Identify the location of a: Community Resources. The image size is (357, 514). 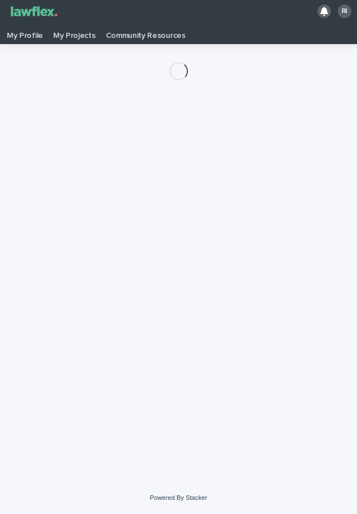
(145, 33).